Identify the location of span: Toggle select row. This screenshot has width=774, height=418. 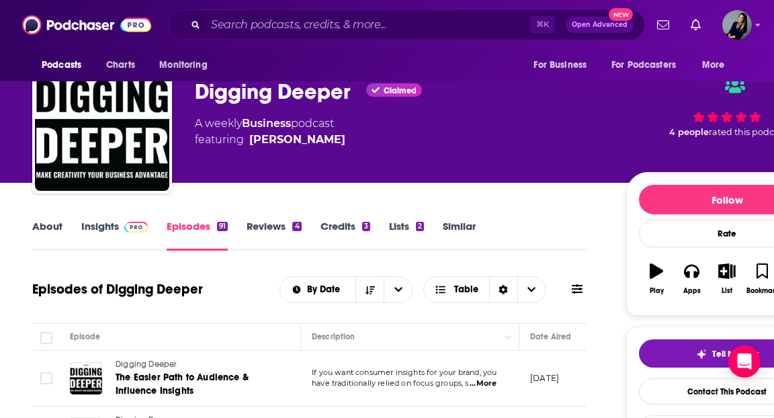
(46, 378).